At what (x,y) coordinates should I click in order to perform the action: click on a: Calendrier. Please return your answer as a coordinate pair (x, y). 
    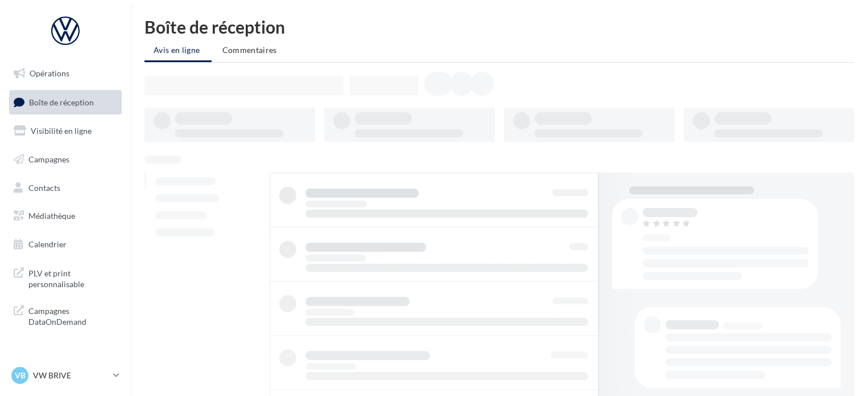
    Looking at the image, I should click on (65, 244).